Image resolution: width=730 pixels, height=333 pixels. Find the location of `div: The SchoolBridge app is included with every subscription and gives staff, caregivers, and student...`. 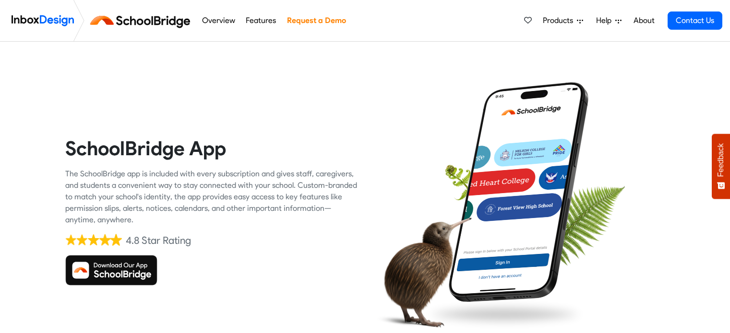

div: The SchoolBridge app is included with every subscription and gives staff, caregivers, and student... is located at coordinates (212, 197).